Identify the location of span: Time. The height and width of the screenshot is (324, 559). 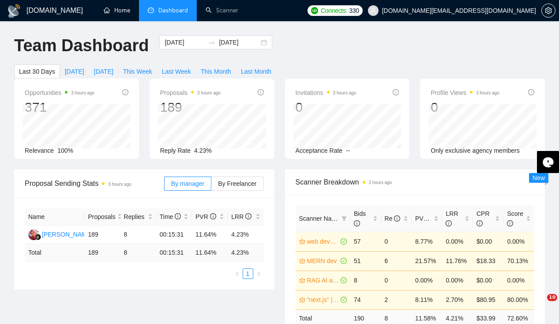
(170, 217).